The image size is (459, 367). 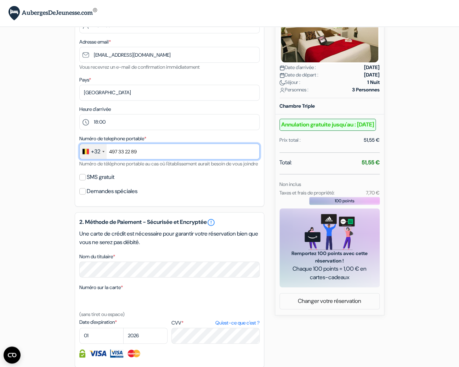 What do you see at coordinates (168, 164) in the screenshot?
I see `small: Numéro de téléphone portable au cas où l'établissement aurait besoin de vous joindre` at bounding box center [168, 164].